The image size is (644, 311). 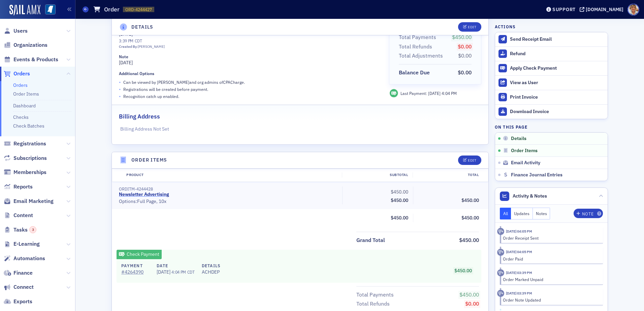 I want to click on span: Grand Total, so click(x=372, y=241).